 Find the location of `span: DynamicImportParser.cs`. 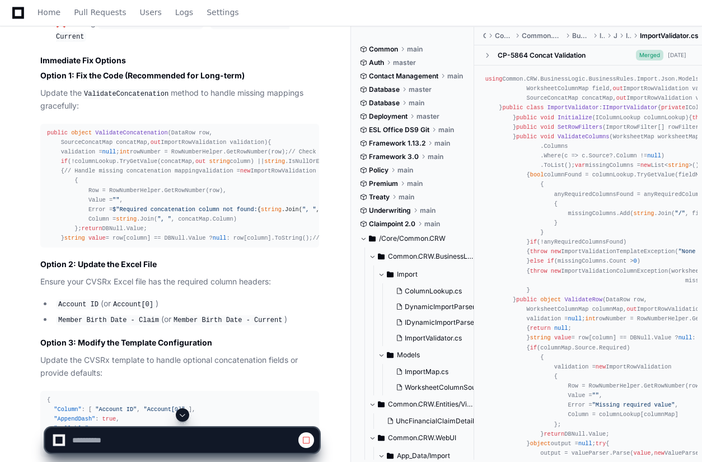

span: DynamicImportParser.cs is located at coordinates (444, 307).